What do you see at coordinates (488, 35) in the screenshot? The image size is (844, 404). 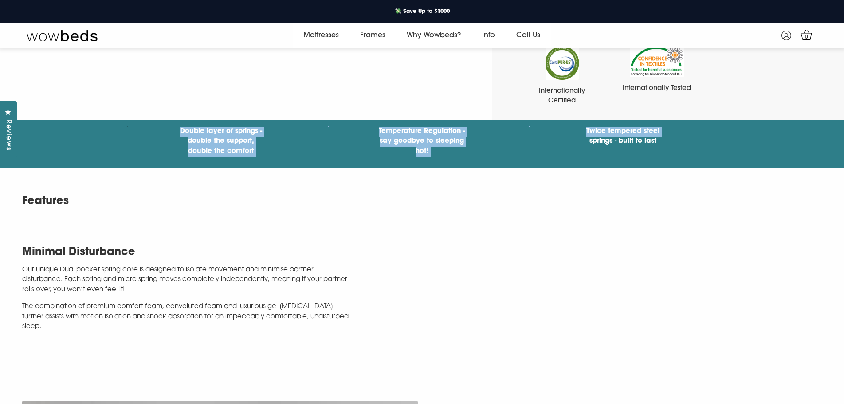 I see `a: Info` at bounding box center [488, 35].